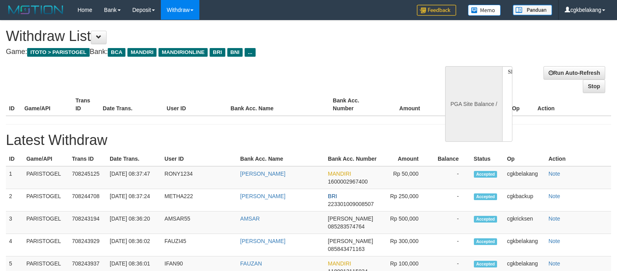 The height and width of the screenshot is (271, 617). I want to click on td: 708245125, so click(88, 177).